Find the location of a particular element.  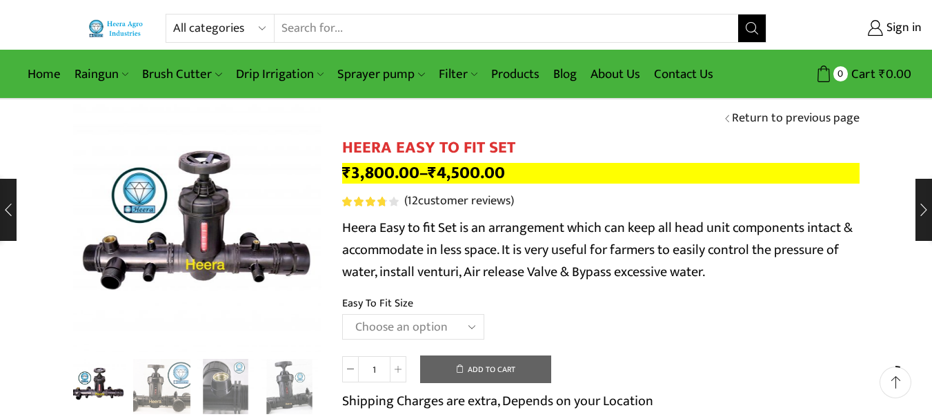

bdi: 4,500.00 is located at coordinates (466, 172).